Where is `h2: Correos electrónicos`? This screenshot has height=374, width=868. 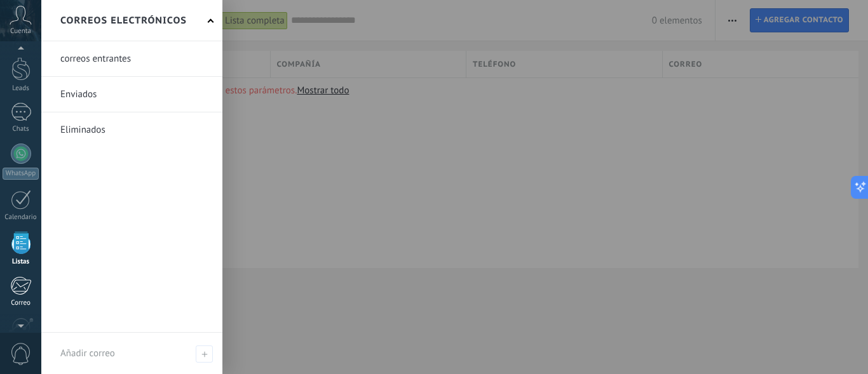 h2: Correos electrónicos is located at coordinates (123, 20).